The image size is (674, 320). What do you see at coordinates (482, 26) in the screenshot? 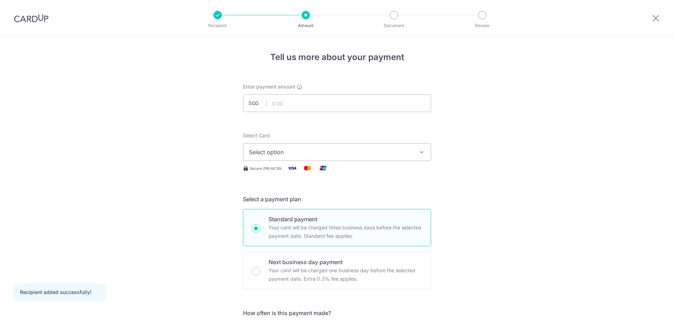
I see `p: Review` at bounding box center [482, 26].